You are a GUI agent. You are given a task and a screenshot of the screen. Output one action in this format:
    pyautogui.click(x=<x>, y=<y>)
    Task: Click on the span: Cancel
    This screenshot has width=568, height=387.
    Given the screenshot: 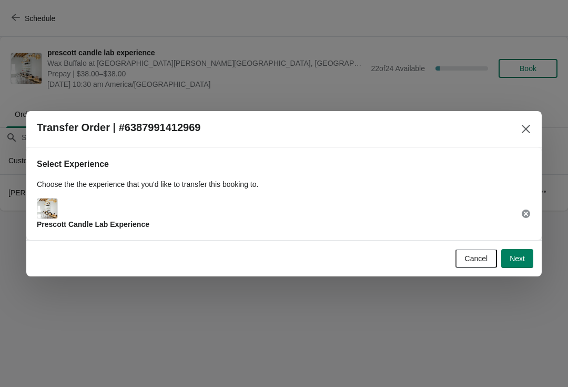 What is the action you would take?
    pyautogui.click(x=477, y=258)
    